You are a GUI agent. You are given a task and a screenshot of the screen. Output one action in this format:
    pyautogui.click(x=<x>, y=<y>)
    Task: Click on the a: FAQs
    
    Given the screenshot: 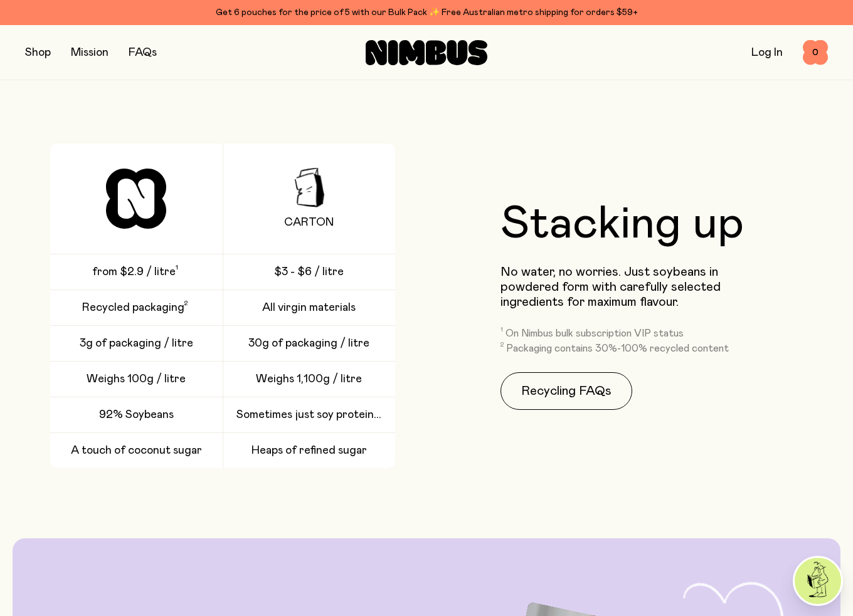 What is the action you would take?
    pyautogui.click(x=142, y=52)
    